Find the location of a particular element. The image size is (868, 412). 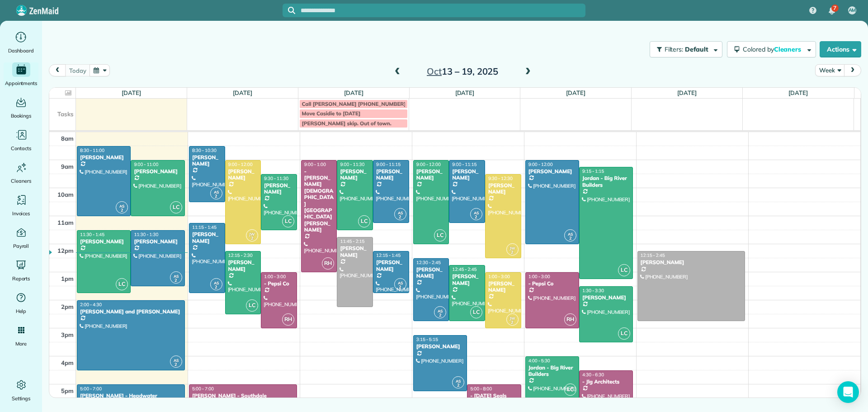

span: Invoices is located at coordinates (21, 214).